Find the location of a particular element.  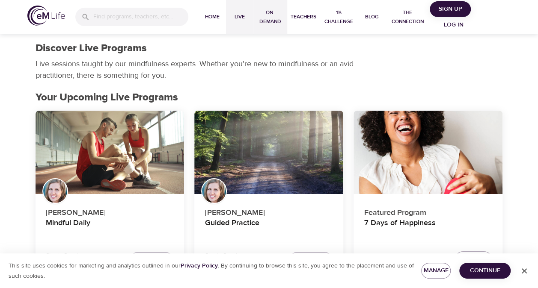

span: On-Demand is located at coordinates (270, 17).